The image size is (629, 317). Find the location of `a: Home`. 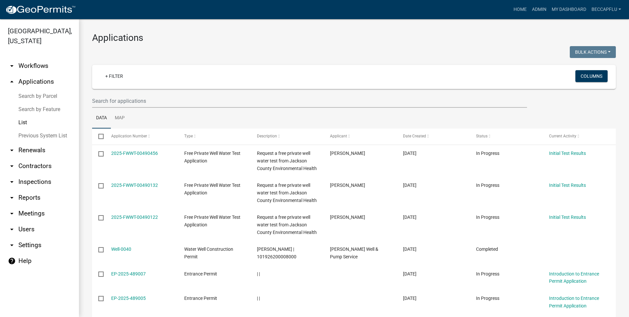

a: Home is located at coordinates (520, 10).